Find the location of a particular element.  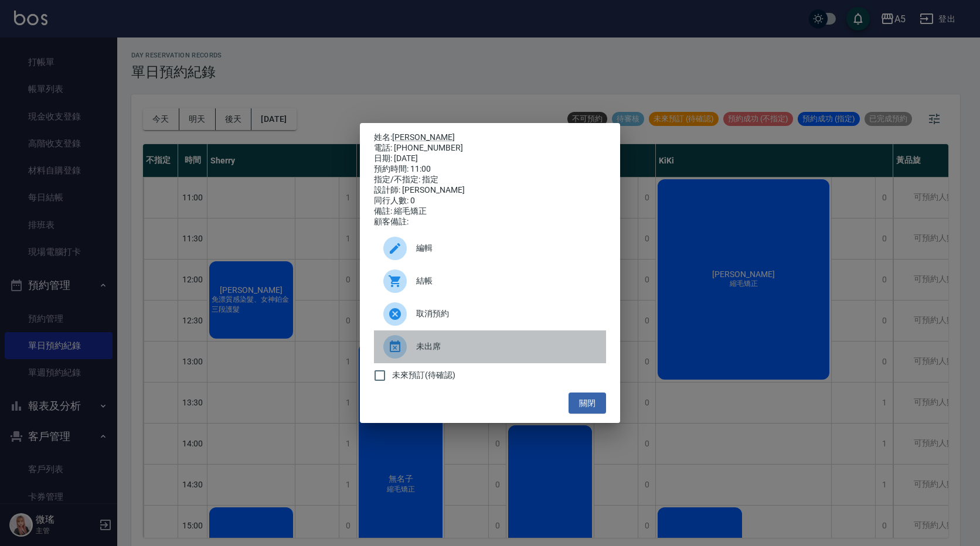

button: 關閉 is located at coordinates (587, 403).